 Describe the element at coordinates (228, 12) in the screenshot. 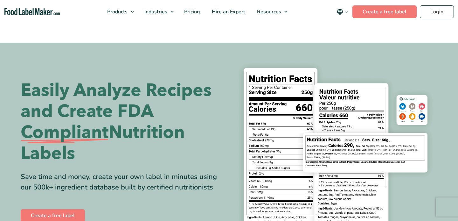

I see `span: Hire an Expert` at that location.